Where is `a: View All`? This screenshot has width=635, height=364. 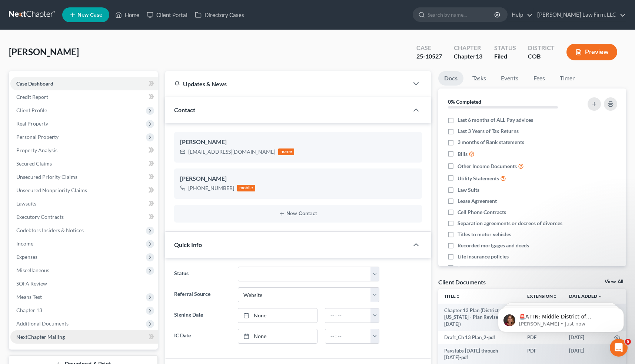 a: View All is located at coordinates (614, 282).